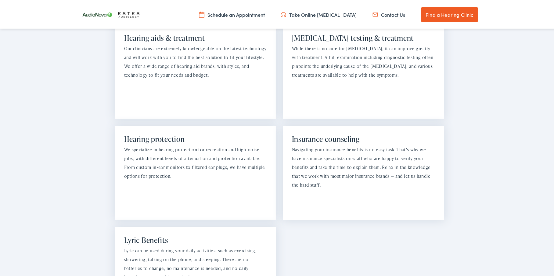 This screenshot has height=277, width=554. What do you see at coordinates (195, 138) in the screenshot?
I see `h2: Hearing protection` at bounding box center [195, 138].